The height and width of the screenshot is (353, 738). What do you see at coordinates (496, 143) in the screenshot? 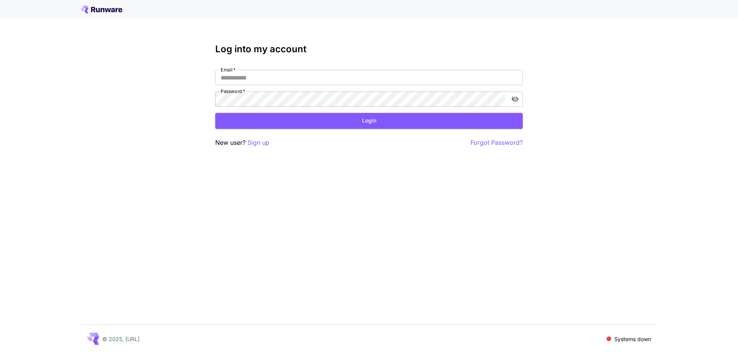
I see `button: Forgot Password?` at bounding box center [496, 143].